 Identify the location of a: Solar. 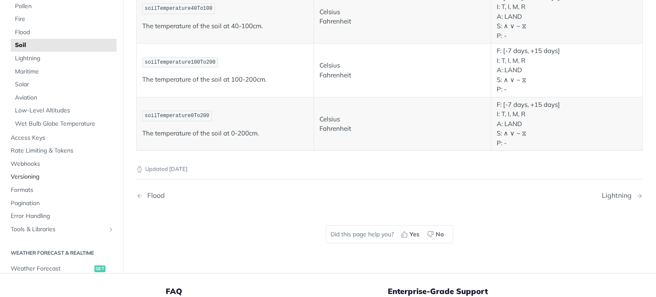
(64, 85).